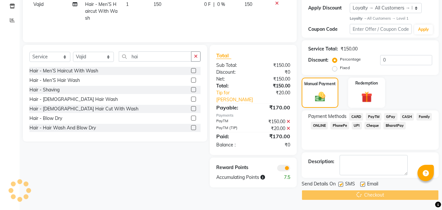 This screenshot has width=442, height=210. Describe the element at coordinates (232, 145) in the screenshot. I see `div: Balance :` at that location.